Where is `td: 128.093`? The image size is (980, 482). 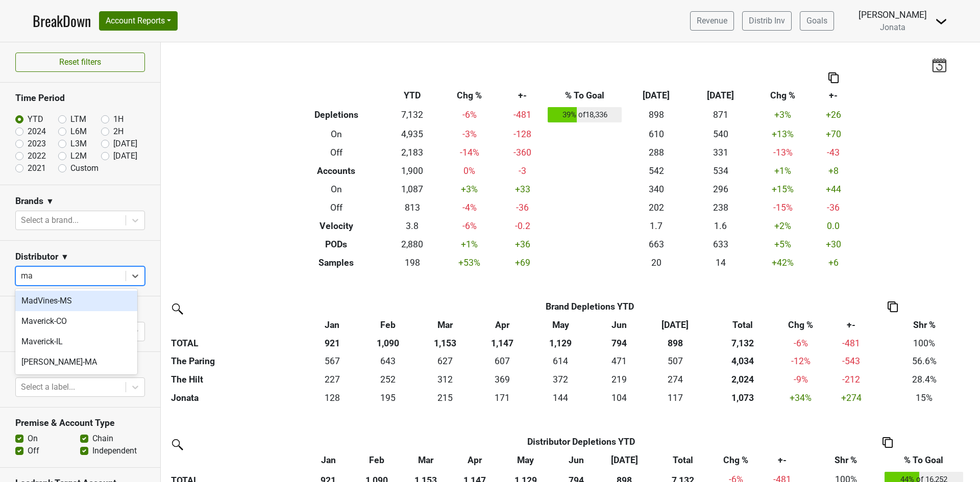
td: 128.093 is located at coordinates (332, 399).